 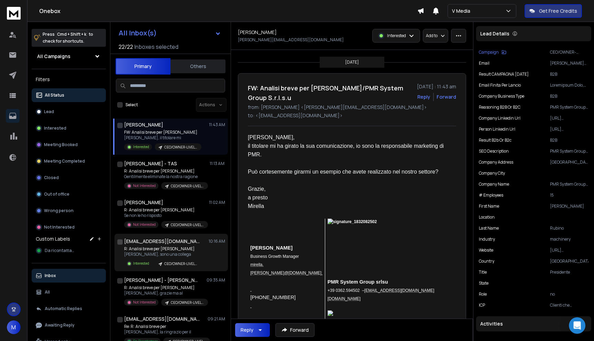 What do you see at coordinates (68, 38) in the screenshot?
I see `p: Press to check for shortcuts.` at bounding box center [68, 38].